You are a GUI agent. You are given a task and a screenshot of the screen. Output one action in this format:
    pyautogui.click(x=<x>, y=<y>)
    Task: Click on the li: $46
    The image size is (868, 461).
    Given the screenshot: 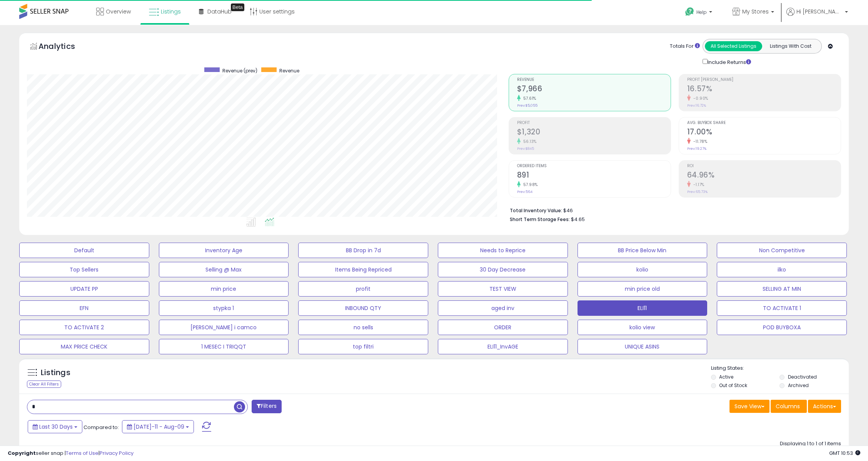 What is the action you would take?
    pyautogui.click(x=672, y=210)
    